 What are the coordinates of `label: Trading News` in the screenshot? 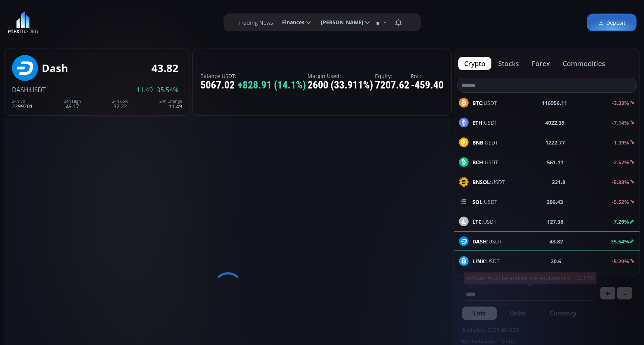 It's located at (256, 22).